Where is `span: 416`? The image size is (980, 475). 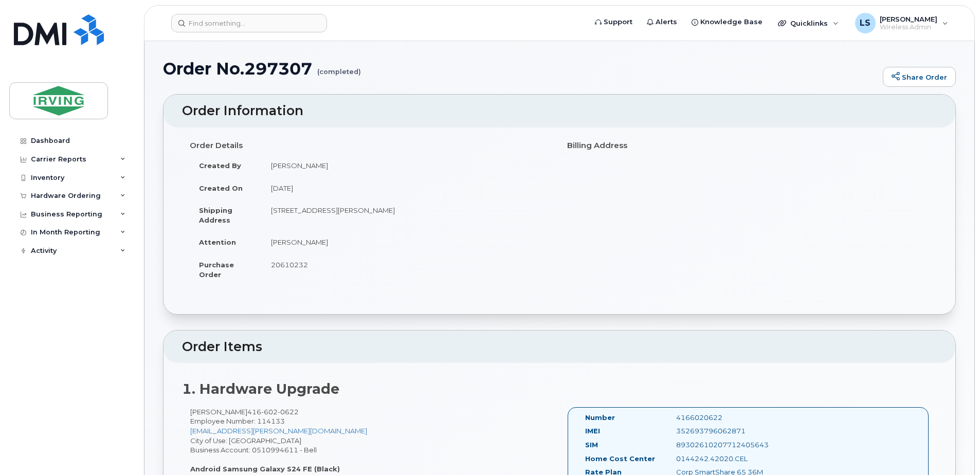 span: 416 is located at coordinates (273, 412).